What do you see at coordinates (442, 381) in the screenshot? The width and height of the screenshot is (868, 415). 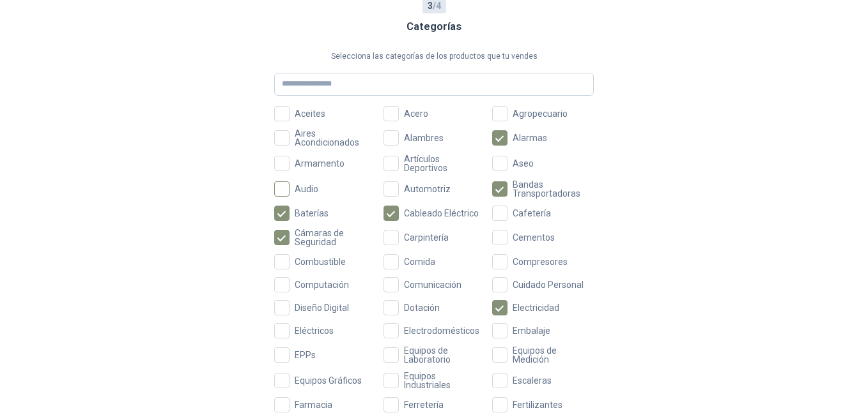 I see `span: Equipos Industriales` at bounding box center [442, 381].